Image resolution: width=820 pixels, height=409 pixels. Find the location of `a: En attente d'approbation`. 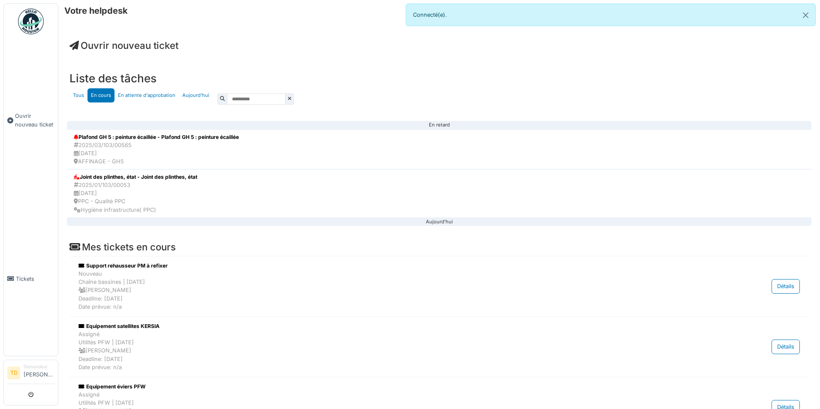

a: En attente d'approbation is located at coordinates (147, 95).